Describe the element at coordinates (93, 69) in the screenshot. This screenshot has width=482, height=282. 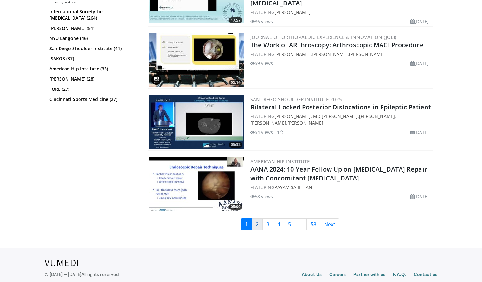
I see `a: American Hip Institute (33)` at that location.